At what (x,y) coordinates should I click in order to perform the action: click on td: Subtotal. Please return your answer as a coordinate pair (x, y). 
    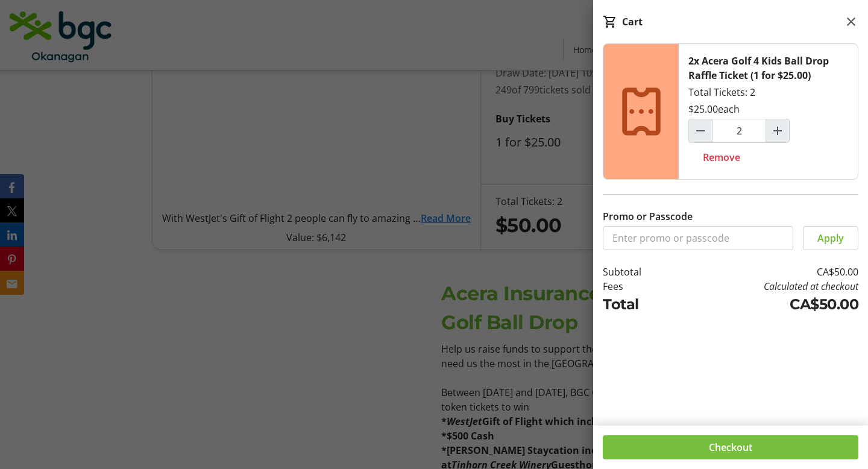
    Looking at the image, I should click on (640, 272).